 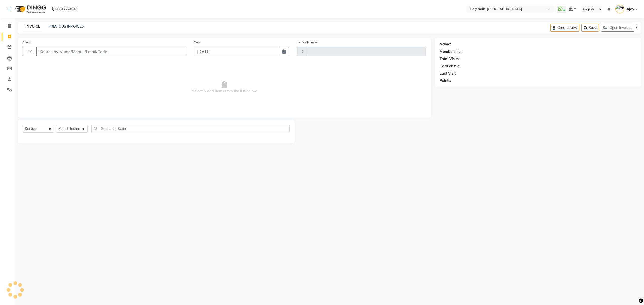 What do you see at coordinates (66, 27) in the screenshot?
I see `a: PREVIOUS INVOICES` at bounding box center [66, 27].